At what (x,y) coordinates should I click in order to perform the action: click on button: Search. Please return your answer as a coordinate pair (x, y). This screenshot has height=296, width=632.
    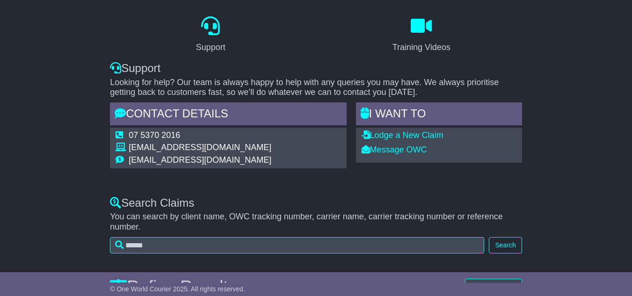
    Looking at the image, I should click on (505, 245).